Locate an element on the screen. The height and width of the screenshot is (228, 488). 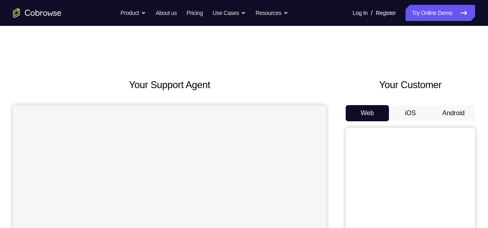
a: About us is located at coordinates (166, 13).